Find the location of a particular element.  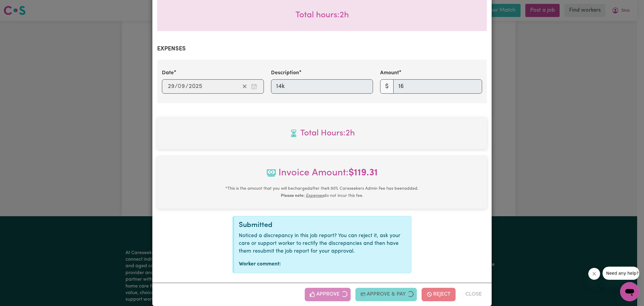

h2: Expenses is located at coordinates (322, 49).